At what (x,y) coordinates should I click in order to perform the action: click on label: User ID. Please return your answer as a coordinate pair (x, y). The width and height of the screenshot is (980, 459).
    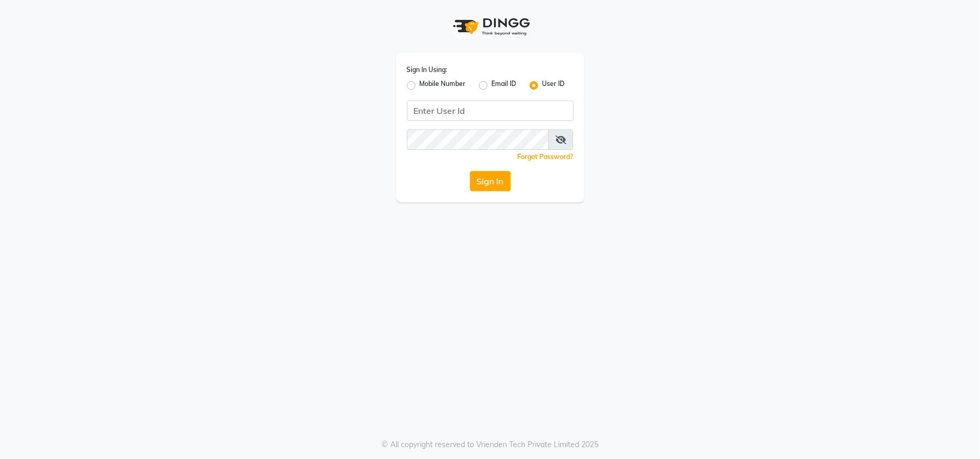
    Looking at the image, I should click on (554, 86).